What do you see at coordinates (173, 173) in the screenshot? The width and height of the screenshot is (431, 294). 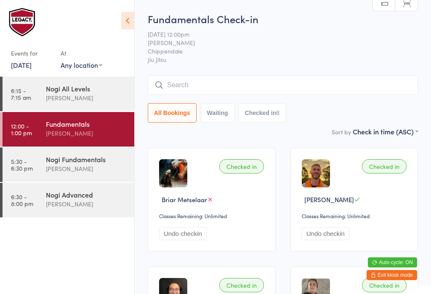 I see `img: image1705444000.png` at bounding box center [173, 173].